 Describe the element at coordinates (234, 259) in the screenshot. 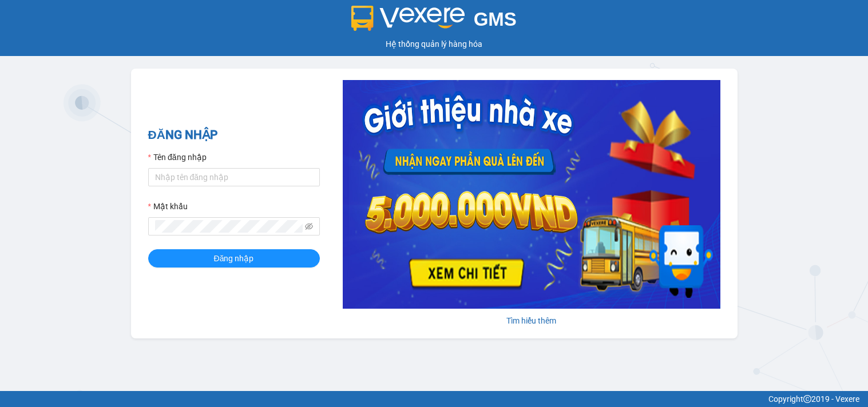

I see `span: Đăng nhập` at that location.